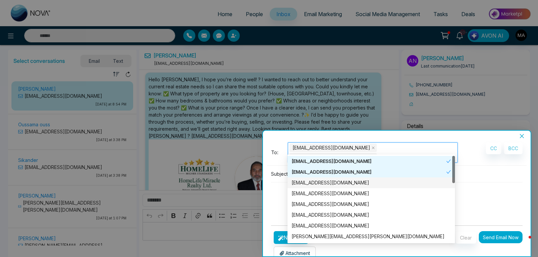  What do you see at coordinates (371, 205) in the screenshot?
I see `div: A.muschett5@gmail.com` at bounding box center [371, 205].